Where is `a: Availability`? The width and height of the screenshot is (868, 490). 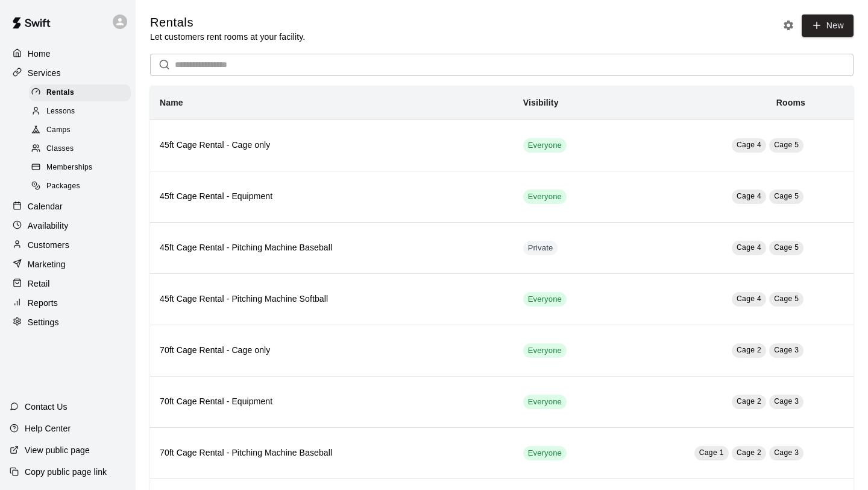
a: Availability is located at coordinates (68, 226).